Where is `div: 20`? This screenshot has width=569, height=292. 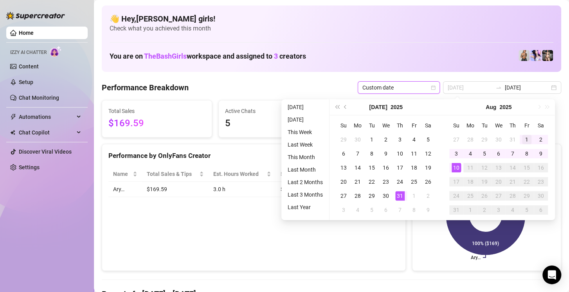 div: 20 is located at coordinates (344, 182).